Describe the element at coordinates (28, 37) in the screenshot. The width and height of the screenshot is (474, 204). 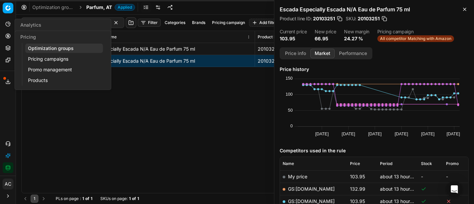
I see `span: Pricing` at that location.